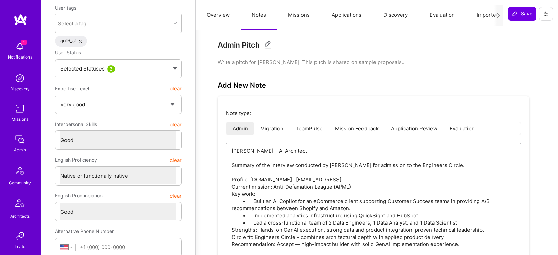 This screenshot has width=558, height=255. Describe the element at coordinates (522, 14) in the screenshot. I see `span: Save` at that location.